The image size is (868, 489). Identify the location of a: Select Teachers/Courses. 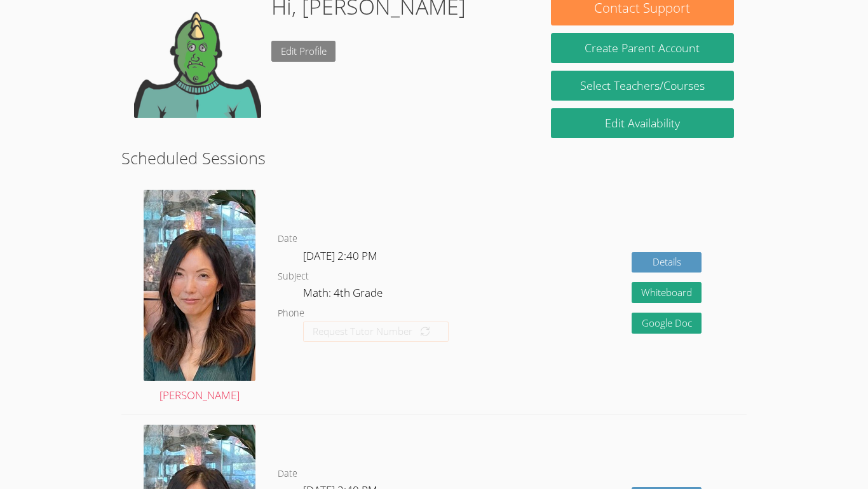
(643, 86).